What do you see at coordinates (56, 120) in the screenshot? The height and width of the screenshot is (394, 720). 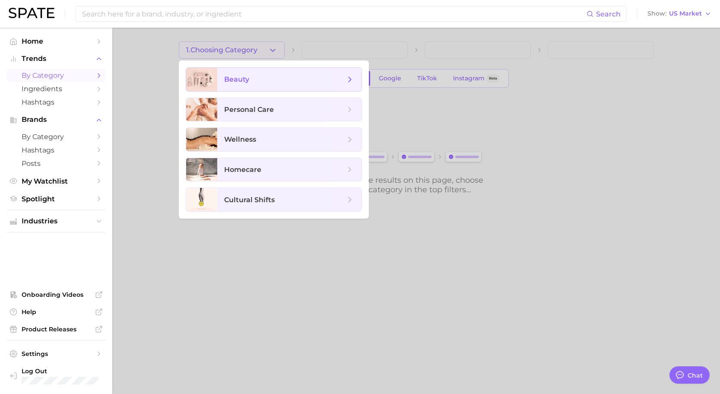 I see `span: Brands` at bounding box center [56, 120].